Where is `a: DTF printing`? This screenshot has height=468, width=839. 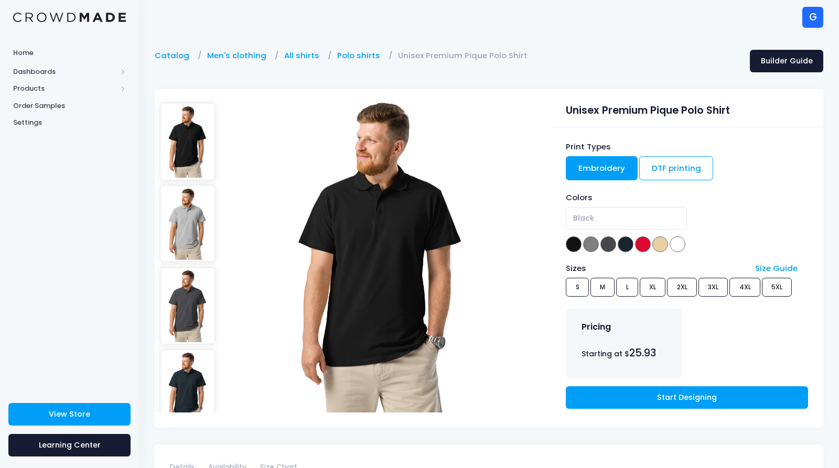
a: DTF printing is located at coordinates (677, 168).